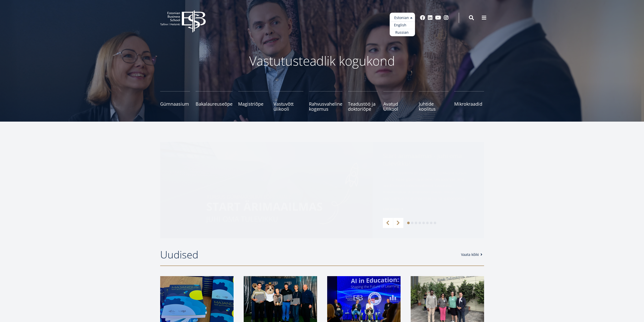 Image resolution: width=644 pixels, height=322 pixels. What do you see at coordinates (424, 223) in the screenshot?
I see `a: 5` at bounding box center [424, 223].